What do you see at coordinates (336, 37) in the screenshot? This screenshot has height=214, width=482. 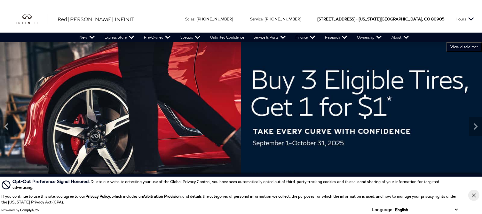 I see `a: Research` at bounding box center [336, 37].